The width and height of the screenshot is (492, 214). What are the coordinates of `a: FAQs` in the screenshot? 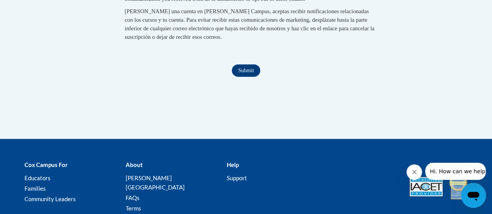 It's located at (132, 198).